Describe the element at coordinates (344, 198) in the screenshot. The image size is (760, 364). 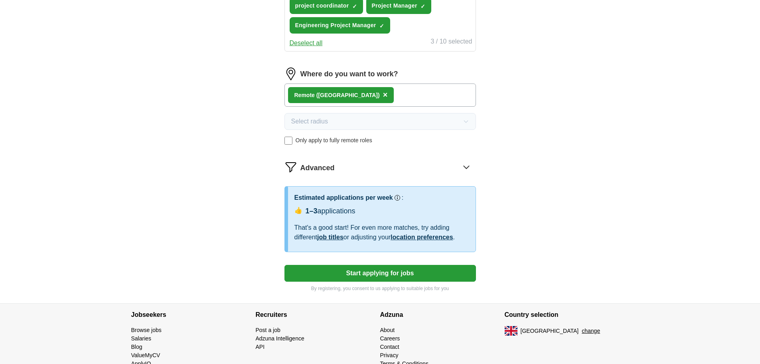
I see `h3: Estimated applications per week` at that location.